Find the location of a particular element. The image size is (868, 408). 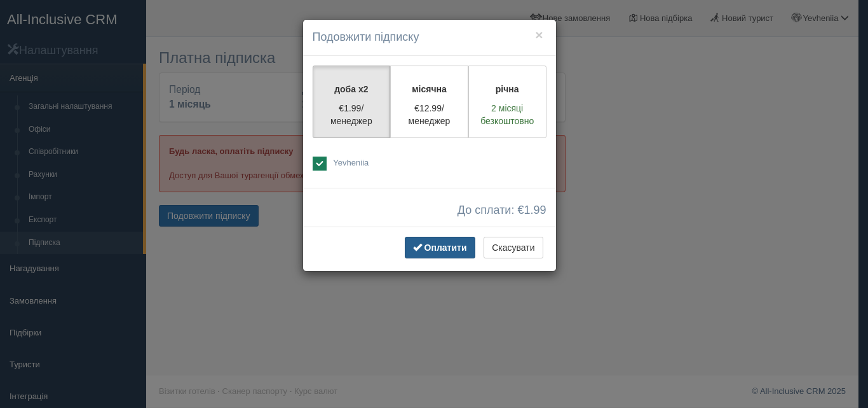

span: Yevheniia is located at coordinates (350, 162).